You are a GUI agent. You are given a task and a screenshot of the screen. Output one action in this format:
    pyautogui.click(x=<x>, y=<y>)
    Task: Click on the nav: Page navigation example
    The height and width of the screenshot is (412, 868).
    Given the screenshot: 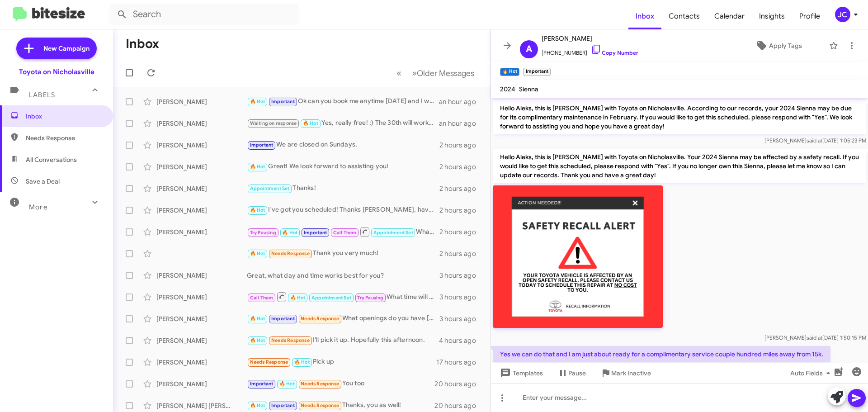 What is the action you would take?
    pyautogui.click(x=436, y=73)
    